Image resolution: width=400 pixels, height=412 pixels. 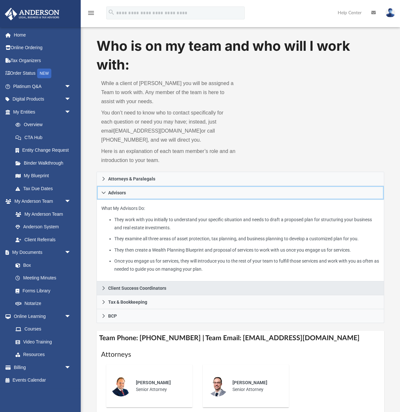 What do you see at coordinates (43, 380) in the screenshot?
I see `a: Events Calendar` at bounding box center [43, 380].